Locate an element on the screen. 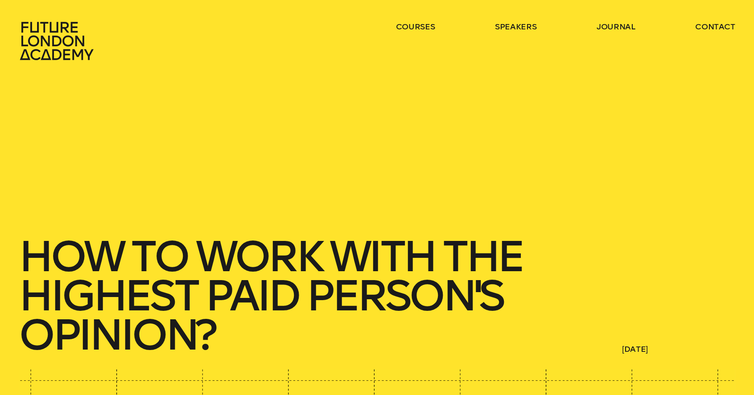 This screenshot has height=395, width=754. h1: How to work with the Highest Paid Person's Opinion? is located at coordinates (283, 296).